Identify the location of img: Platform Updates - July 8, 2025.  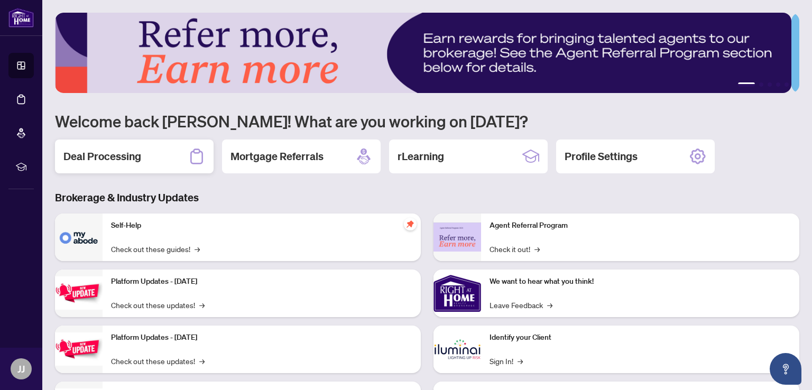
(79, 349).